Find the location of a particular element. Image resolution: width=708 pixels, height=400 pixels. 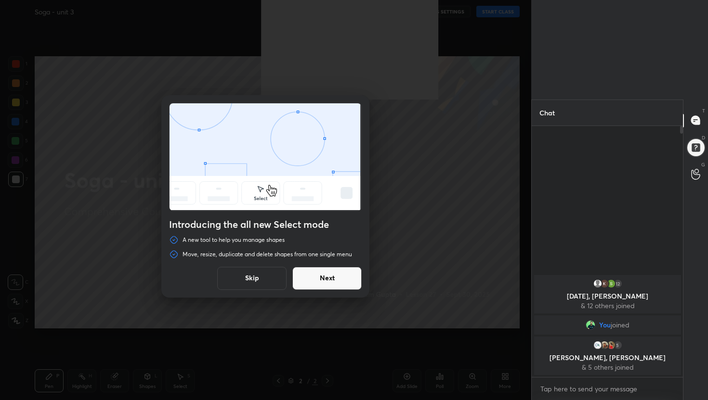

div: grid is located at coordinates (607, 325).